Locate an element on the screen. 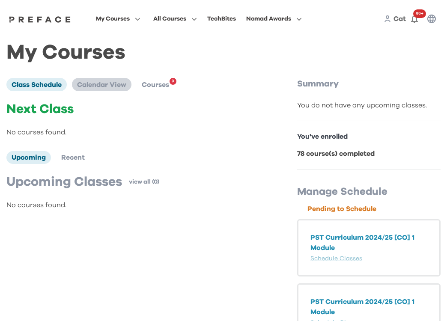 Image resolution: width=447 pixels, height=321 pixels. button: 99+ is located at coordinates (414, 19).